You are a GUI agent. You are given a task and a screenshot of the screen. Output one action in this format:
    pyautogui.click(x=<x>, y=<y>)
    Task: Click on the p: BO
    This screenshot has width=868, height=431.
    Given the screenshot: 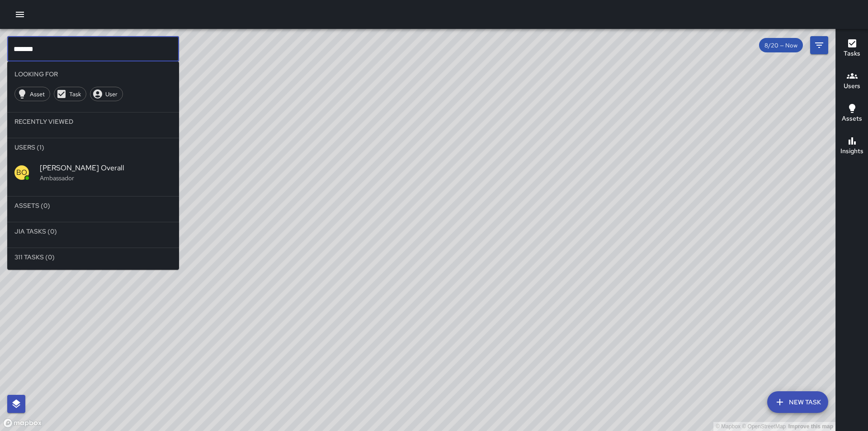 What is the action you would take?
    pyautogui.click(x=22, y=173)
    